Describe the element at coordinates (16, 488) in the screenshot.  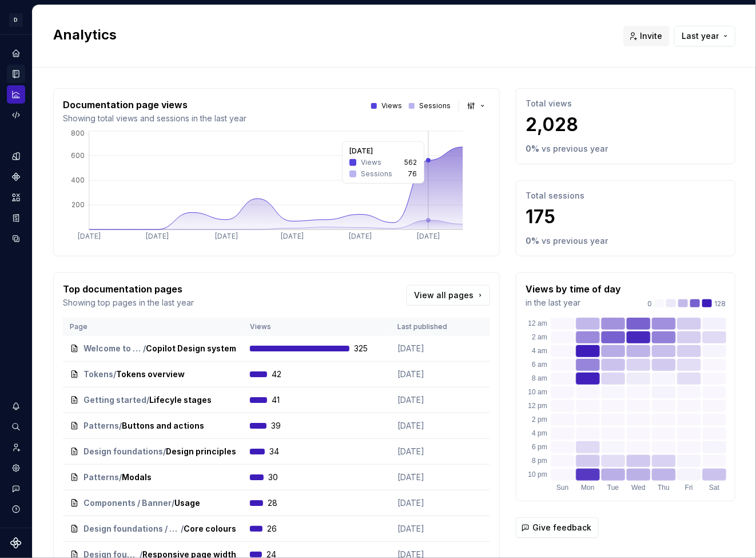
I see `div: Contact support` at that location.